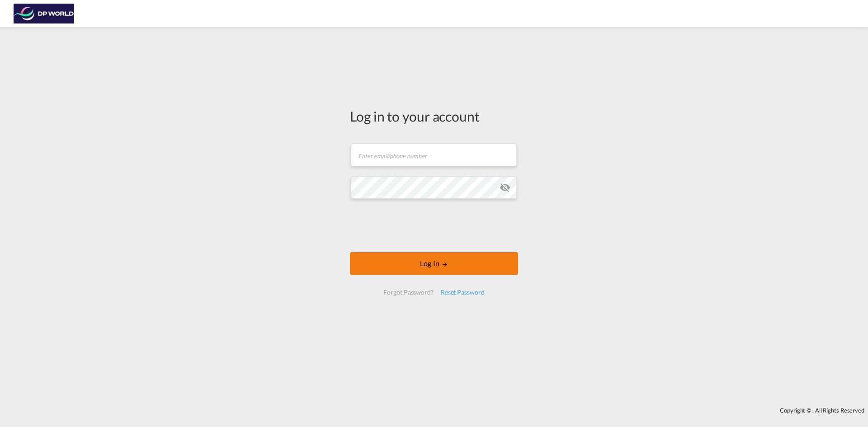 The height and width of the screenshot is (427, 868). Describe the element at coordinates (505, 188) in the screenshot. I see `md-icon: icon-eye-off` at that location.